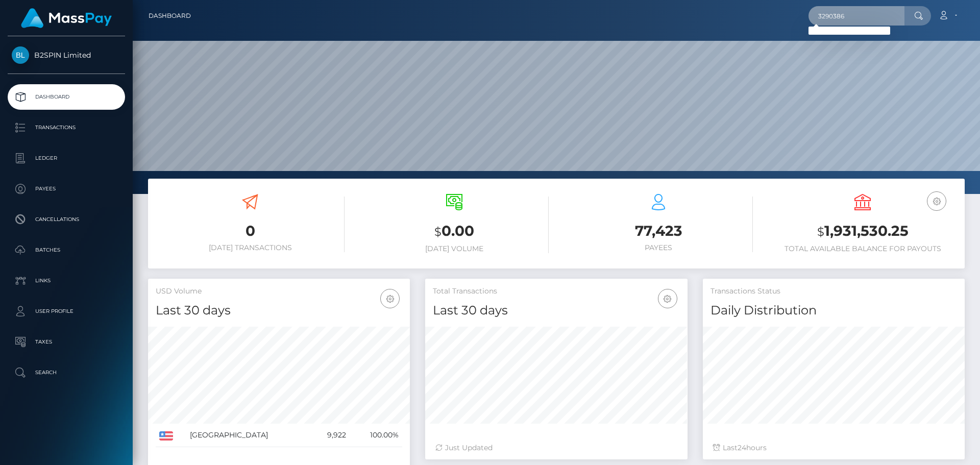 This screenshot has width=980, height=465. I want to click on img: US.png, so click(166, 436).